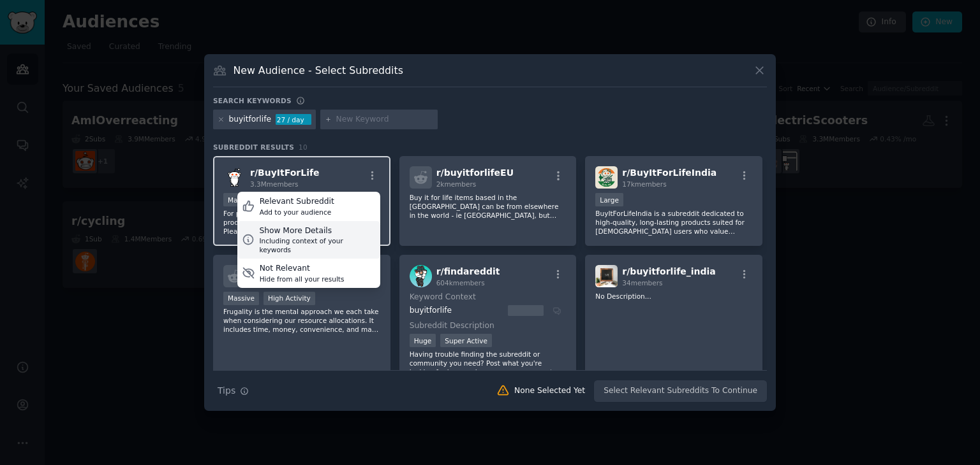  I want to click on h3: Search keywords, so click(252, 100).